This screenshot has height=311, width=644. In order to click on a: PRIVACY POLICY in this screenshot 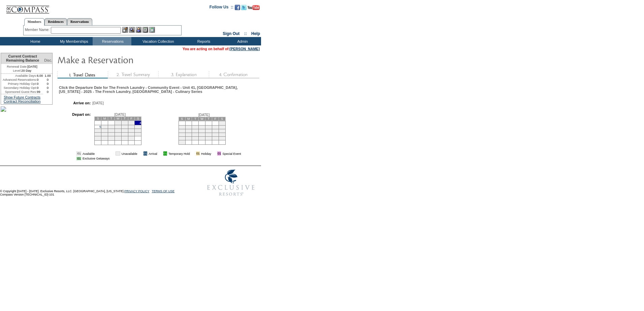, I will do `click(137, 191)`.